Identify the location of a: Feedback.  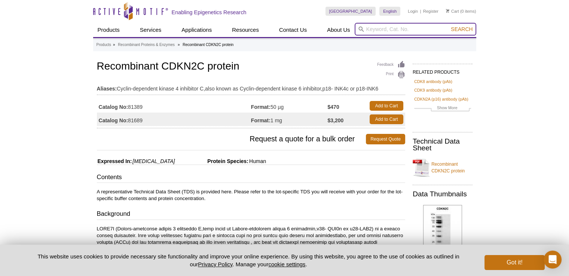
(391, 65).